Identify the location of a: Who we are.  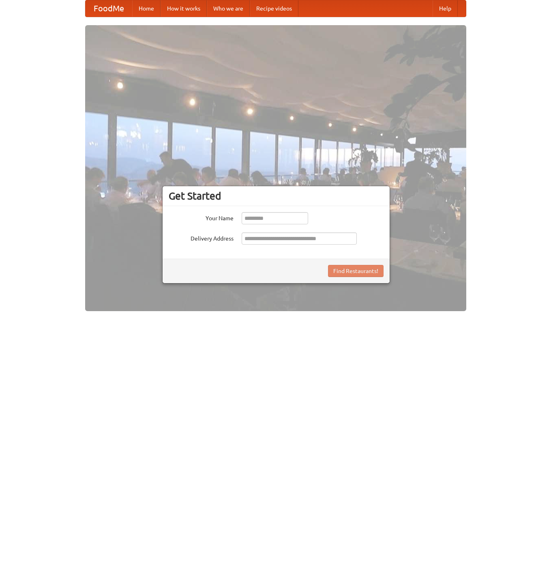
(228, 9).